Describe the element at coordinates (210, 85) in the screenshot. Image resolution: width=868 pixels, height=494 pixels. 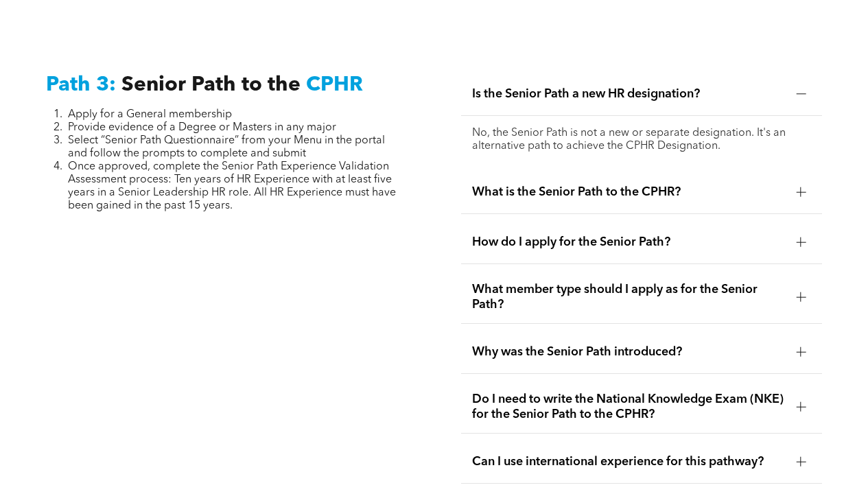
I see `span: Senior Path to the` at that location.